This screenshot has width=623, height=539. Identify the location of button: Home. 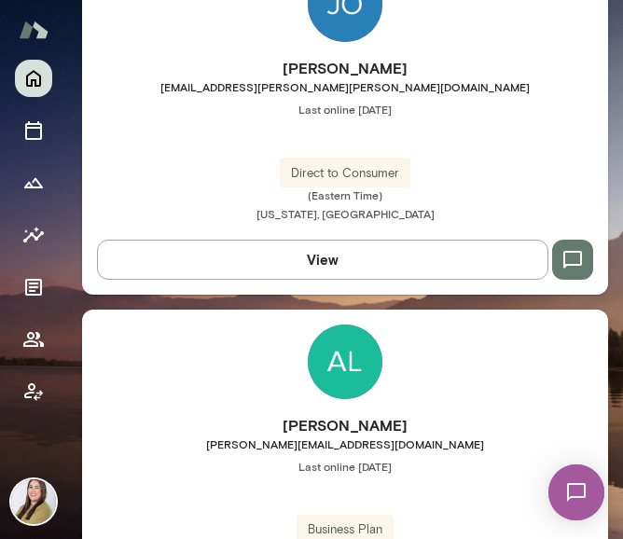
(34, 78).